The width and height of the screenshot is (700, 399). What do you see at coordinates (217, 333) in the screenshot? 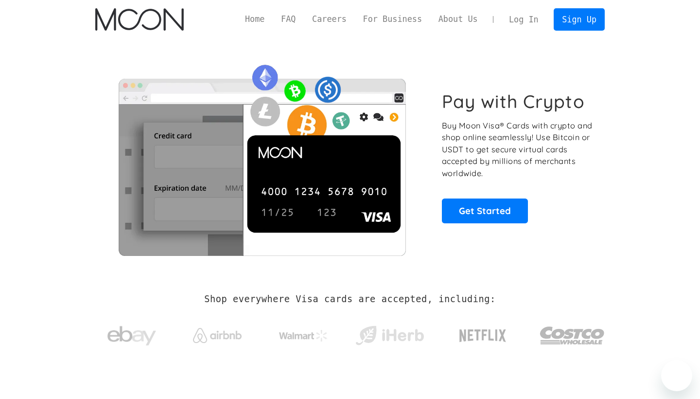
I see `a: Airbnb` at bounding box center [217, 333].